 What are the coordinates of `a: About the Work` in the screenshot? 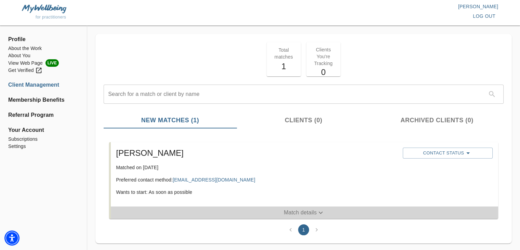 It's located at (43, 48).